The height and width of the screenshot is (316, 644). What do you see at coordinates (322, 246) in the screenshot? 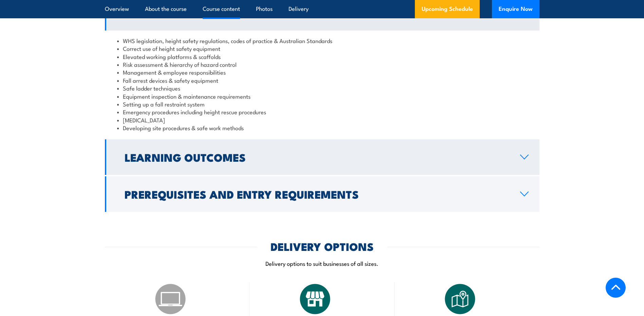
I see `h2: DELIVERY OPTIONS` at bounding box center [322, 246].